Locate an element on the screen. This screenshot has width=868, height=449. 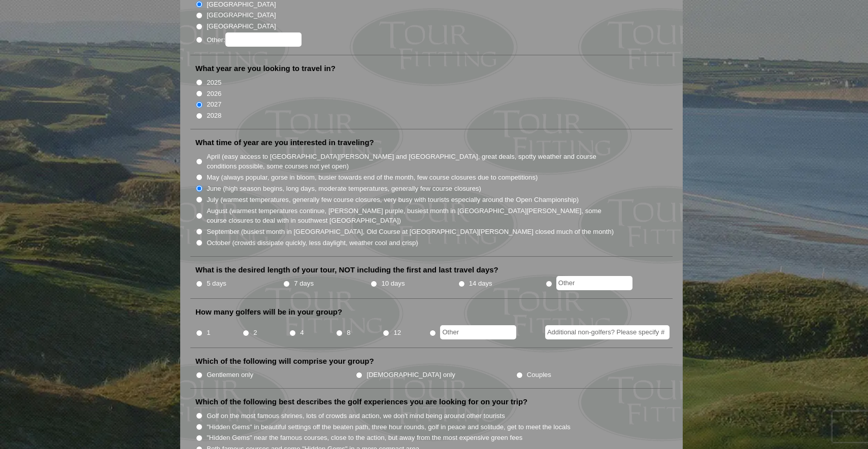
label: Golf on the most famous shrines, lots of crowds and action, we don't mind being around other tour... is located at coordinates (356, 416).